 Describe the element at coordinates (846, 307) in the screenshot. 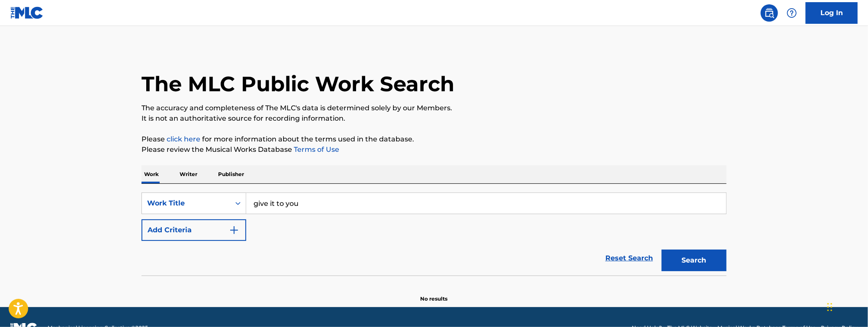

I see `div: Chat Widget` at that location.